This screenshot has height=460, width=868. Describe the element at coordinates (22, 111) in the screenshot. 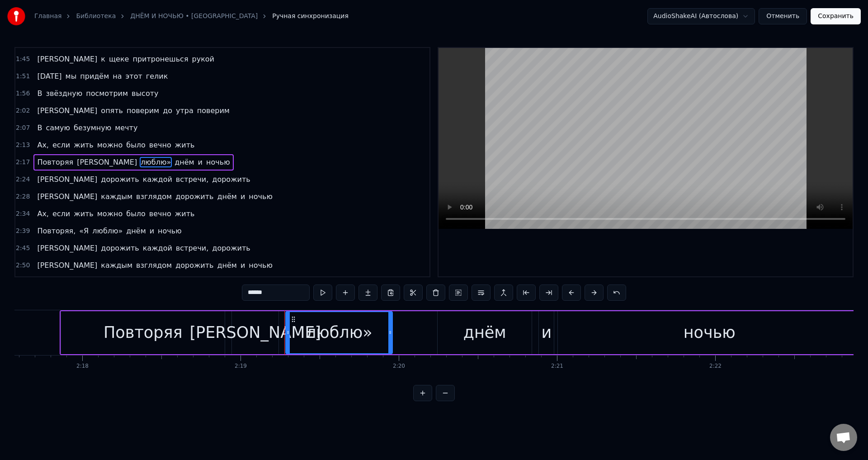

I see `span: 2:02` at that location.